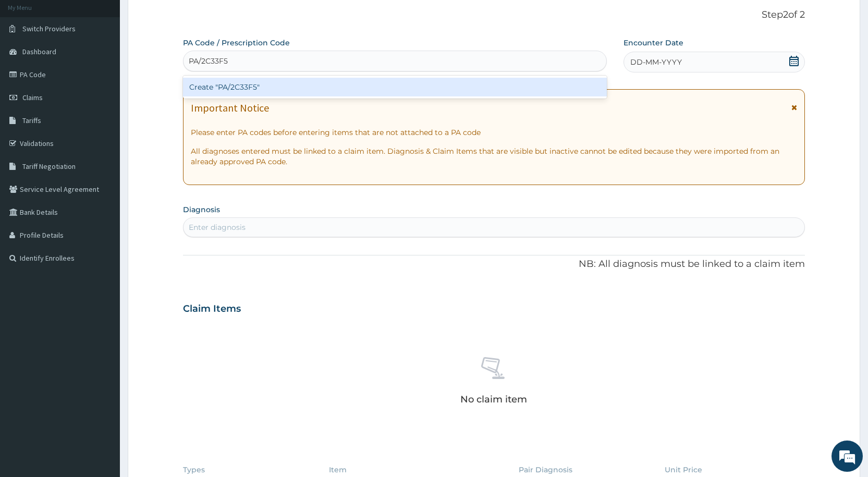 The width and height of the screenshot is (868, 477). Describe the element at coordinates (49, 28) in the screenshot. I see `span: Switch Providers` at that location.